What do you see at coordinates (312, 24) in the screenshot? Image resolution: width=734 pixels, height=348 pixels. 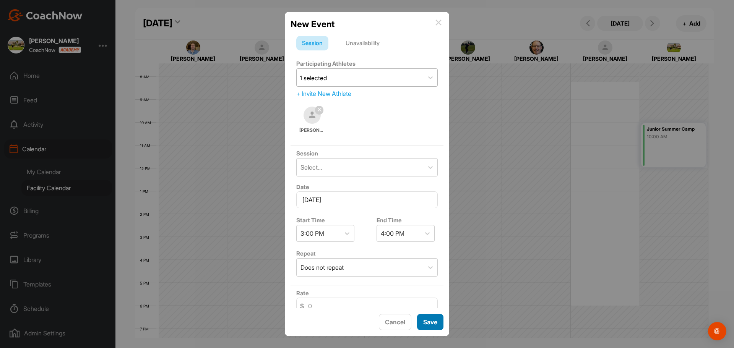 I see `h2: New Event` at bounding box center [312, 24].